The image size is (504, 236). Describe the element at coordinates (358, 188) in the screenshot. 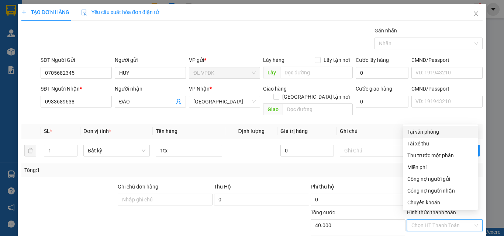

I see `div: Phí thu hộ` at that location.